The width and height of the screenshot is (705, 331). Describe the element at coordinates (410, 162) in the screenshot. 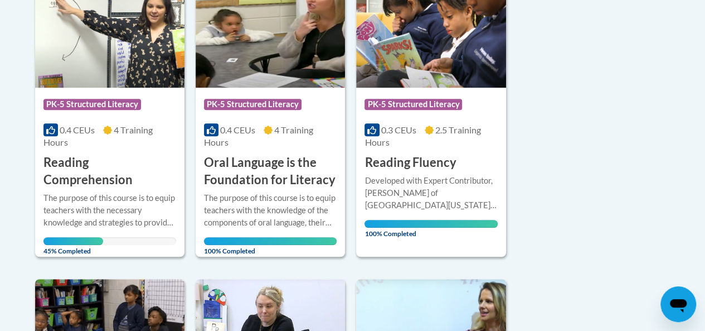

I see `h3: Reading Fluency` at that location.